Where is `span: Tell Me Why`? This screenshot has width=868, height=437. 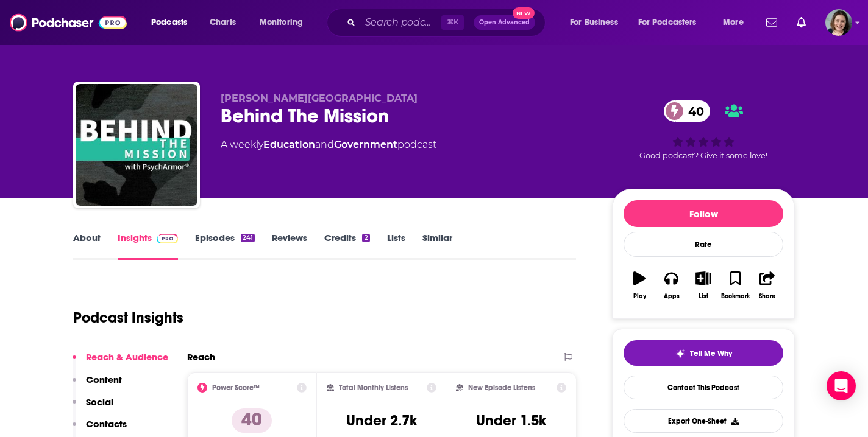 span: Tell Me Why is located at coordinates (711, 354).